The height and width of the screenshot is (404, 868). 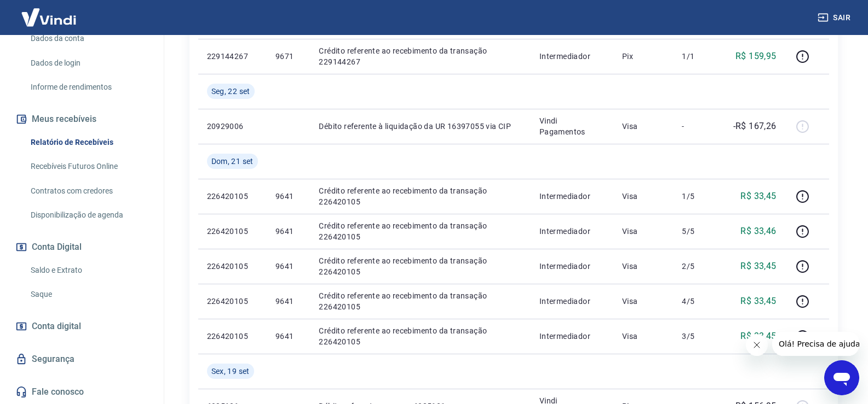 I want to click on a: Dados de login, so click(x=88, y=63).